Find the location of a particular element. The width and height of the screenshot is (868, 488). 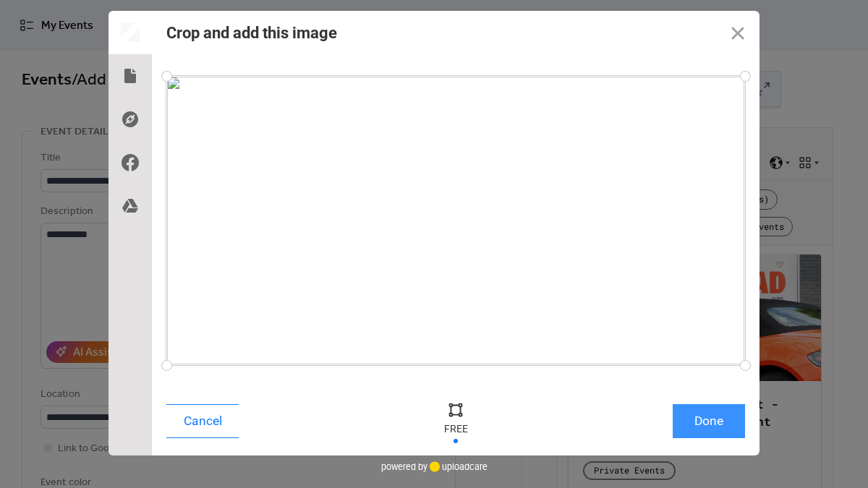

div: Facebook is located at coordinates (130, 163).